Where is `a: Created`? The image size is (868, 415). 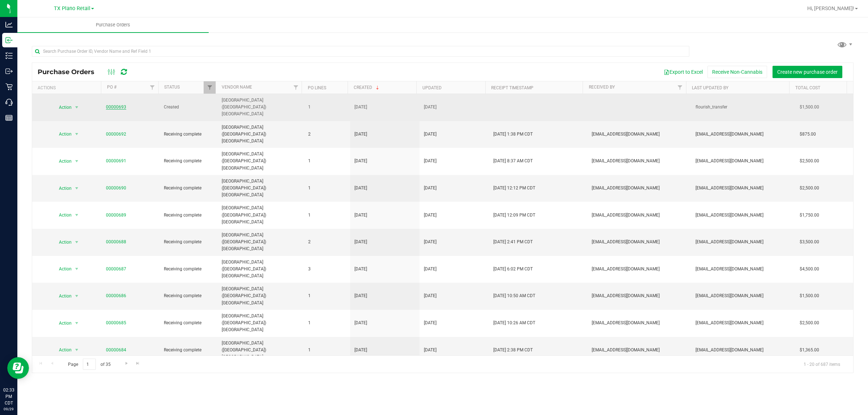
a: Created is located at coordinates (367, 87).